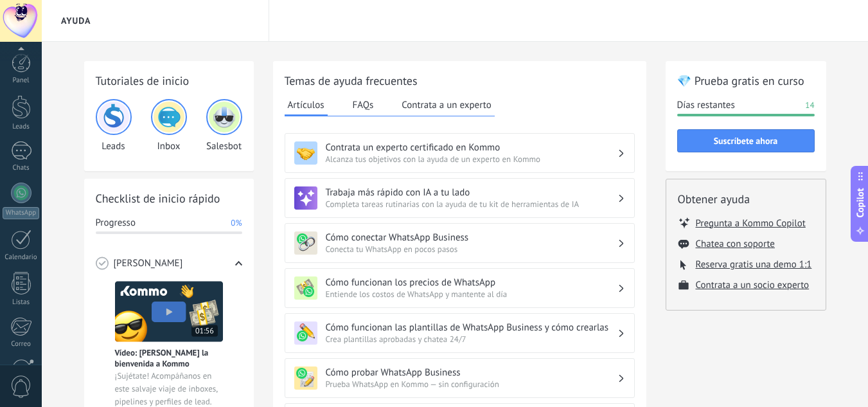 Image resolution: width=868 pixels, height=407 pixels. What do you see at coordinates (810, 106) in the screenshot?
I see `span: 14` at bounding box center [810, 106].